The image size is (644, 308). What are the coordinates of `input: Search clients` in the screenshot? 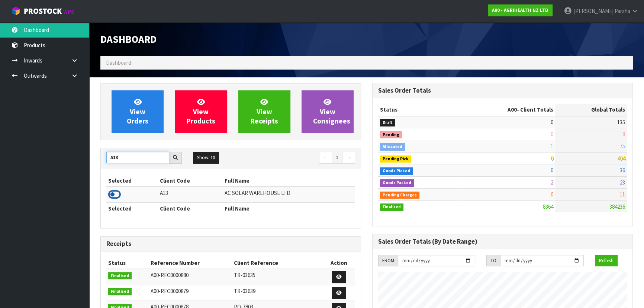 It's located at (138, 157).